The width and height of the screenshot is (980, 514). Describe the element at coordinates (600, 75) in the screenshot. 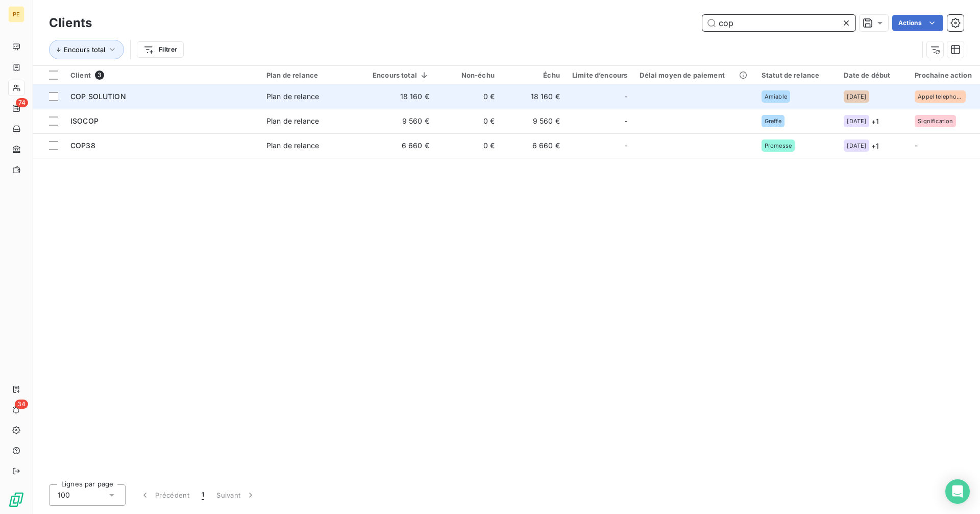

I see `div: Limite d’encours` at that location.